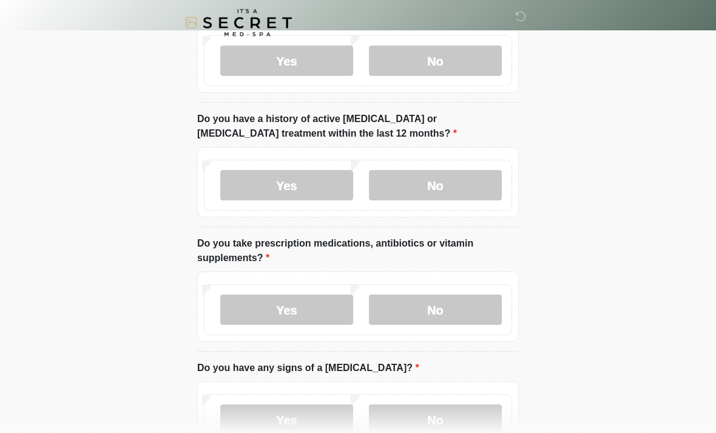 This screenshot has height=433, width=716. Describe the element at coordinates (358, 251) in the screenshot. I see `label: Do you take prescription medications, antibiotics or vitamin supplements?` at that location.